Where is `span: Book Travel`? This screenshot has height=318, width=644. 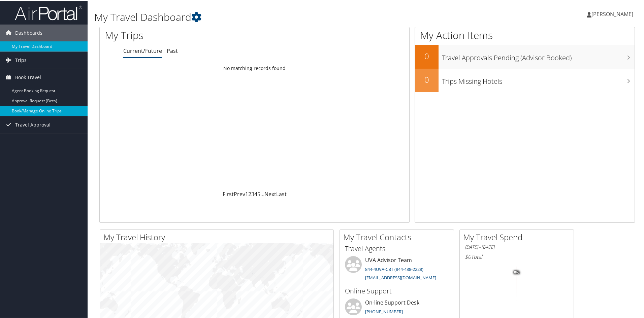
span: Book Travel is located at coordinates (28, 77).